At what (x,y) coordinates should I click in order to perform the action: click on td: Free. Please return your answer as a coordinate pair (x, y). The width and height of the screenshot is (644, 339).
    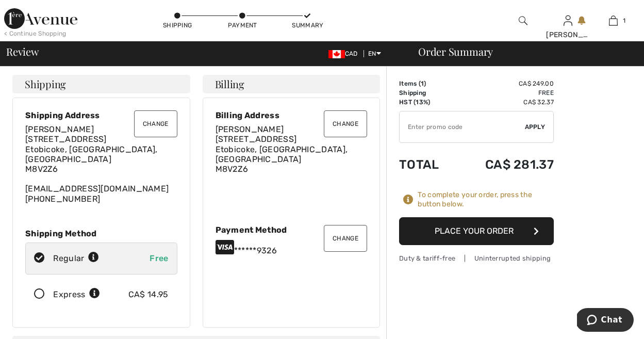
    Looking at the image, I should click on (504, 93).